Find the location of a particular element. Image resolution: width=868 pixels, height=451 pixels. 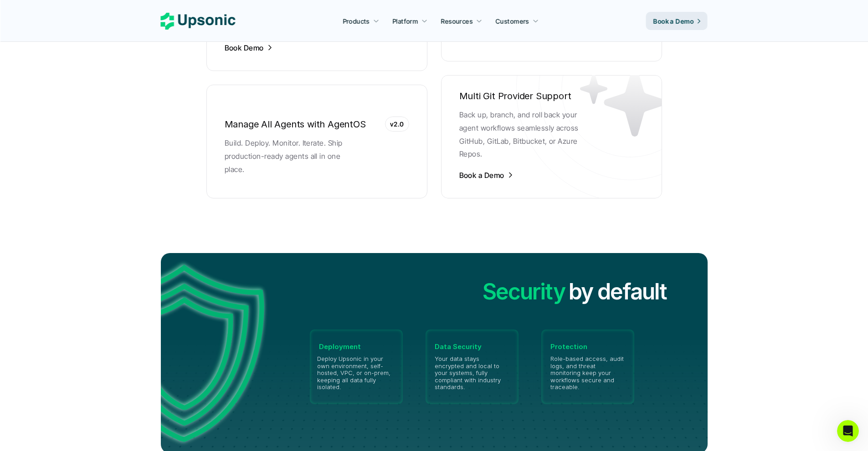

p: Role-based access, audit logs, and threat monitoring keep your workflows secure and traceable. is located at coordinates (587, 373).